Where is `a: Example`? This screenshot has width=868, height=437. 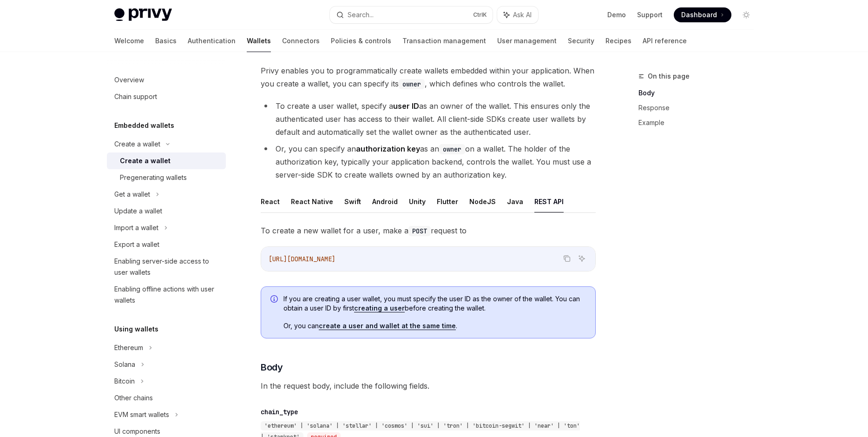 a: Example is located at coordinates (700, 123).